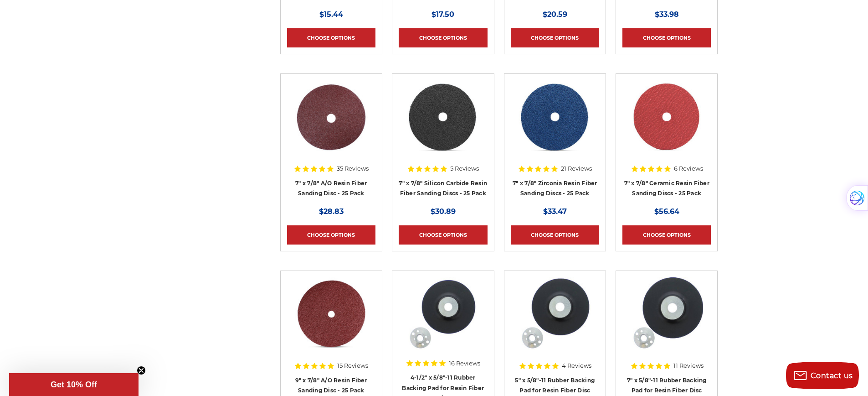  What do you see at coordinates (74, 384) in the screenshot?
I see `span: Get 10% Off` at bounding box center [74, 384].